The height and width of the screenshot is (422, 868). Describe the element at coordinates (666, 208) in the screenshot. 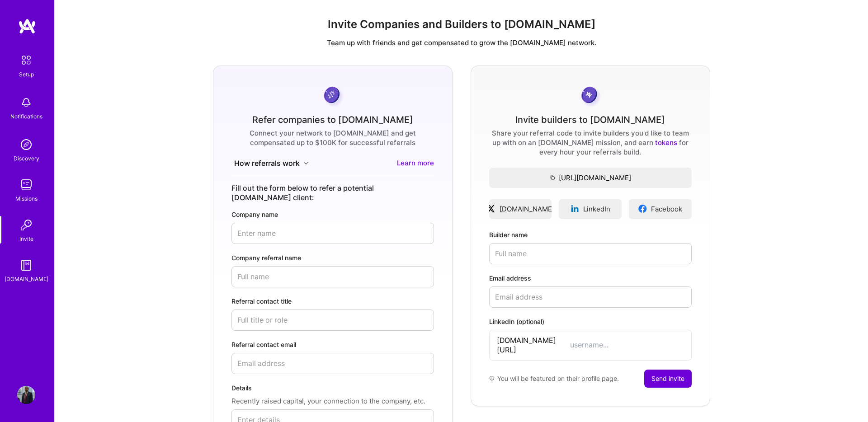

I see `span: Facebook` at that location.